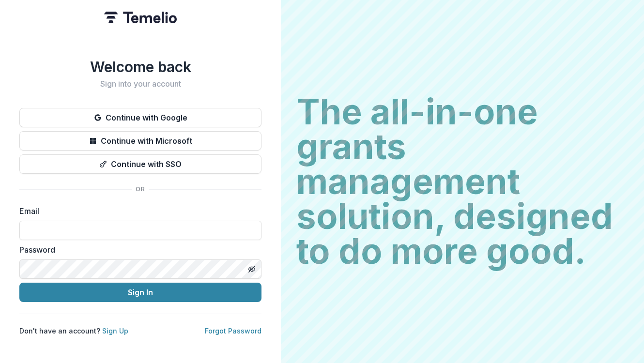  Describe the element at coordinates (140, 84) in the screenshot. I see `h2: Sign into your account` at that location.